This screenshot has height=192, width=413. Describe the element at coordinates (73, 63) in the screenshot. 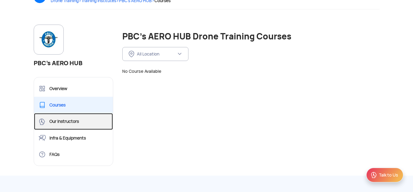

I see `div: PBC's AERO HUB` at that location.